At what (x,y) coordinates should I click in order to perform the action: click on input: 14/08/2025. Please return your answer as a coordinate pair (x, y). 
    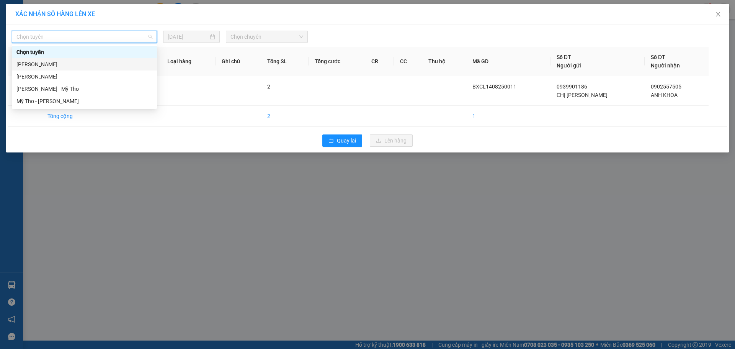
    Looking at the image, I should click on (188, 37).